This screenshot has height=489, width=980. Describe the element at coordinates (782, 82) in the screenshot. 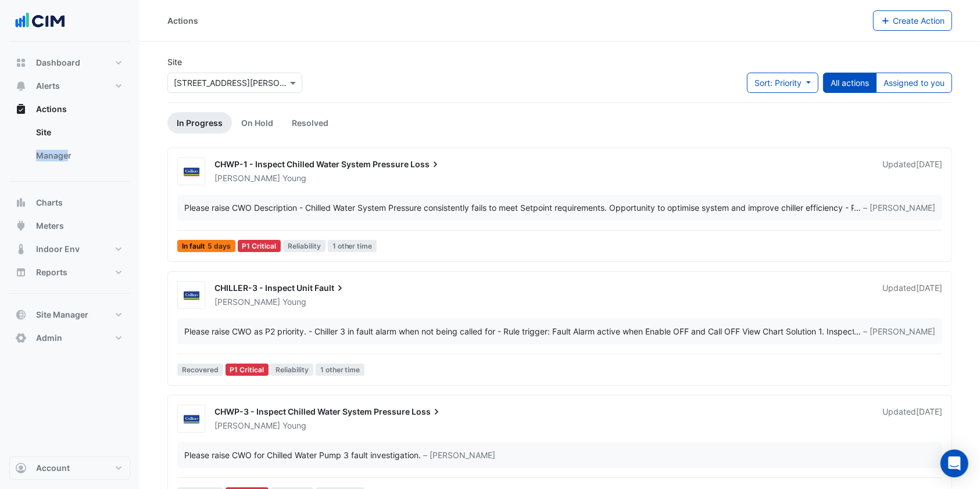

I see `button: Sort: Priority` at that location.